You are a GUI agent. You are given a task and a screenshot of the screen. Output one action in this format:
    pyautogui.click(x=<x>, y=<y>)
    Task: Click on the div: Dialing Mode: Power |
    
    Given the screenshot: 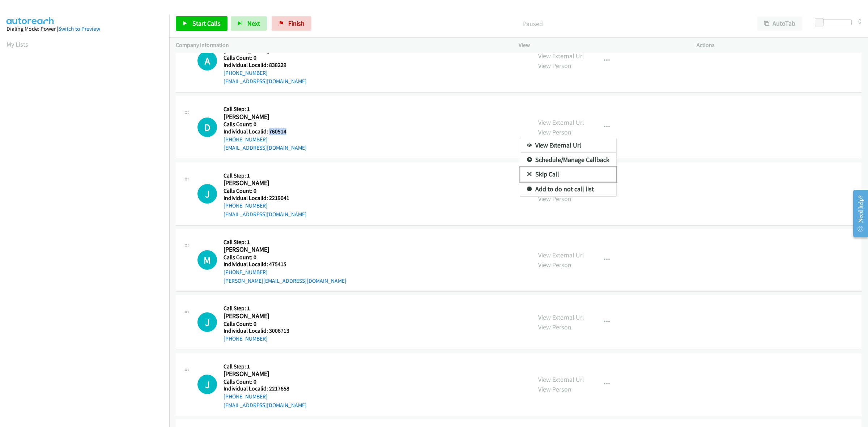 What is the action you would take?
    pyautogui.click(x=85, y=29)
    